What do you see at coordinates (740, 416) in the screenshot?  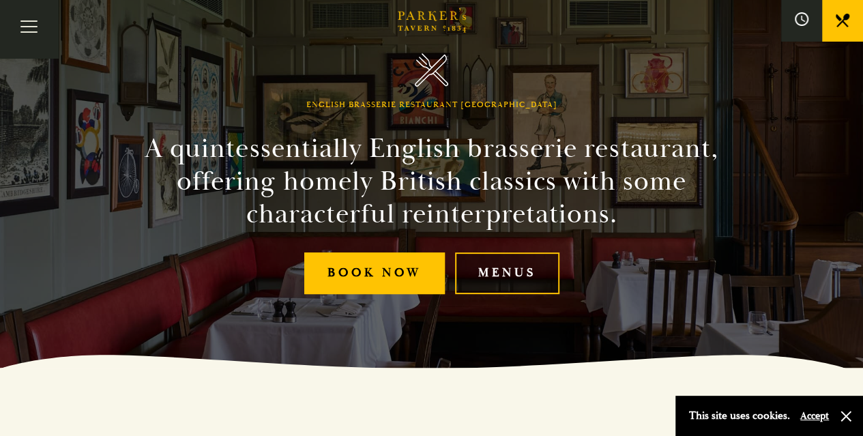 I see `p: This site uses cookies.` at bounding box center [740, 416].